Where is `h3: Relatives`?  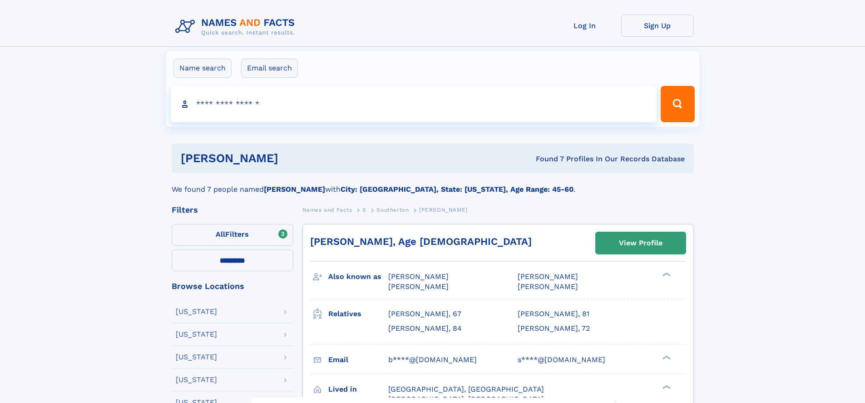
h3: Relatives is located at coordinates (358, 314).